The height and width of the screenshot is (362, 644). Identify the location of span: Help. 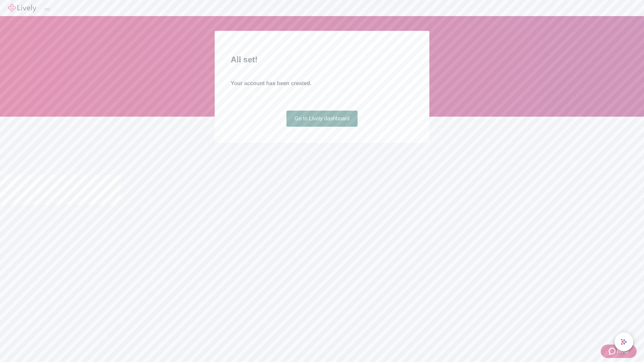
(623, 352).